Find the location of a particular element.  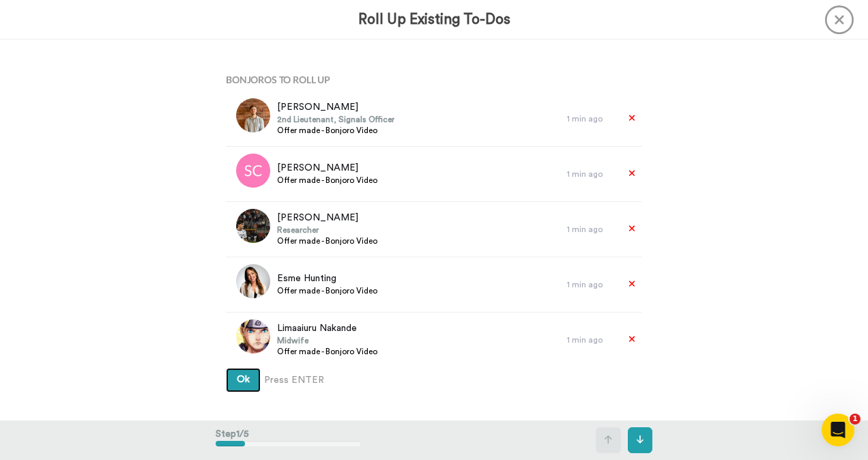

img: 45a3dad5-5adb-45f0-b060-dd57523e6416.jpg is located at coordinates (253, 337).